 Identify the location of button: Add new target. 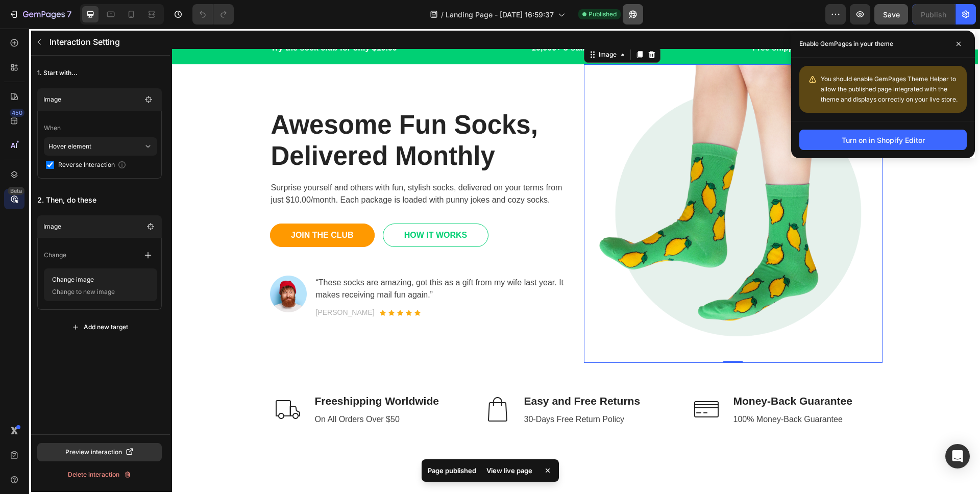
(100, 326).